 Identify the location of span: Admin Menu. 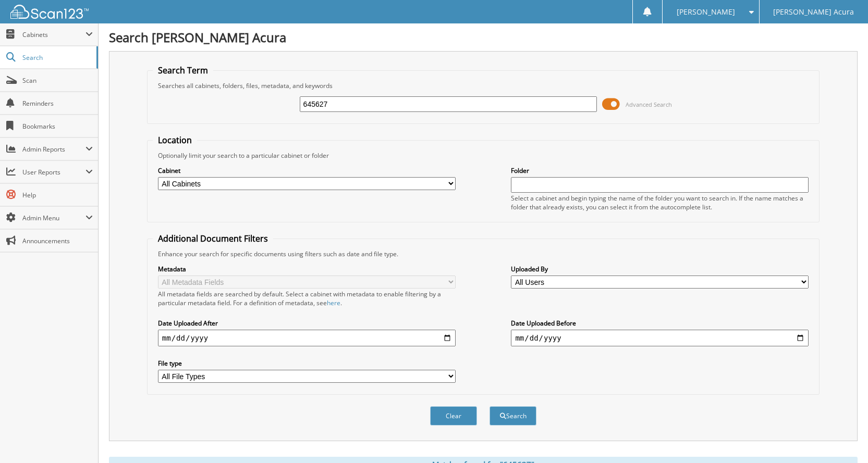
(54, 217).